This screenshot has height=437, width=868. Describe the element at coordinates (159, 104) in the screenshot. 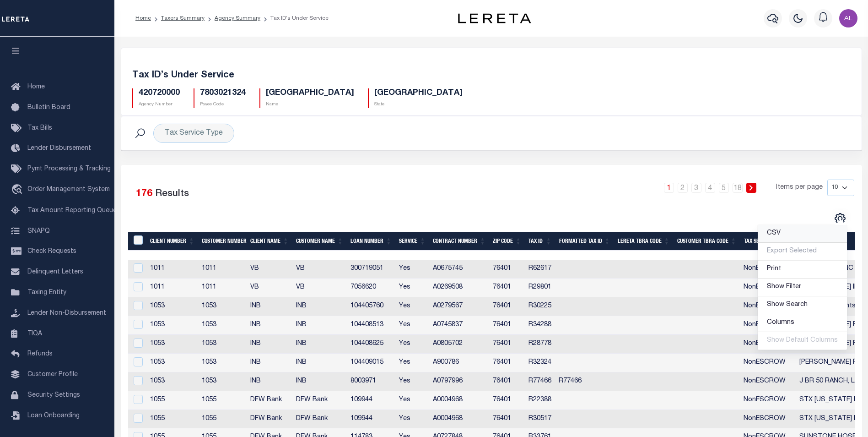

I see `p: Agency Number` at that location.